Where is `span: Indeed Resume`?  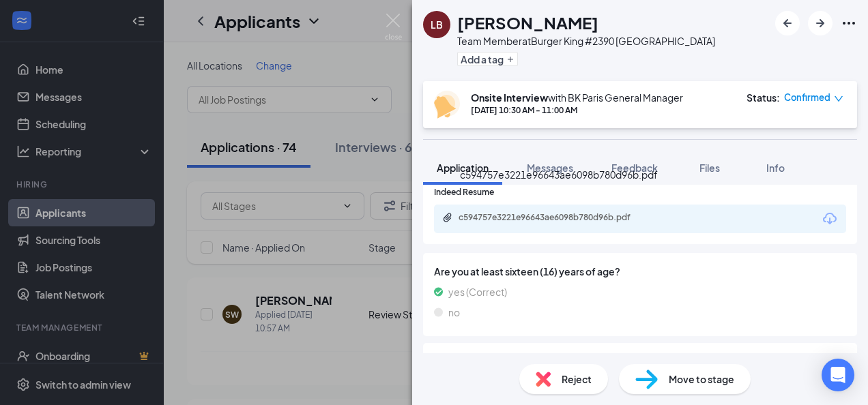 span: Indeed Resume is located at coordinates (465, 192).